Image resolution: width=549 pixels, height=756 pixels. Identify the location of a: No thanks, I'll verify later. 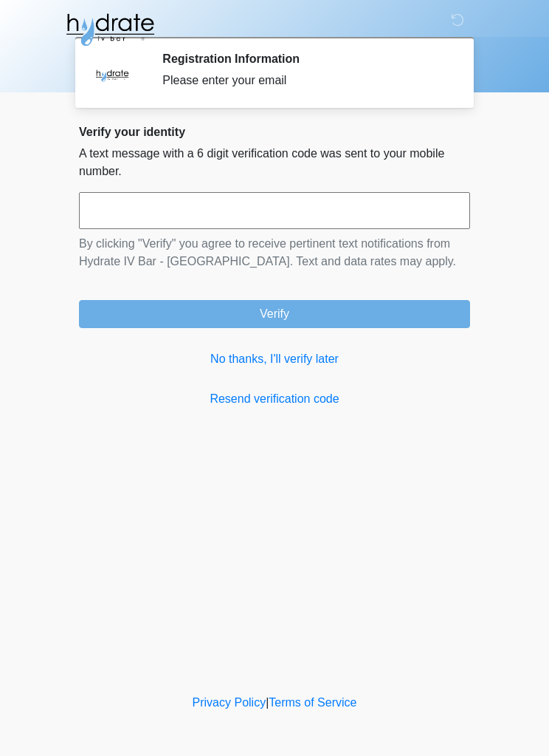
(274, 359).